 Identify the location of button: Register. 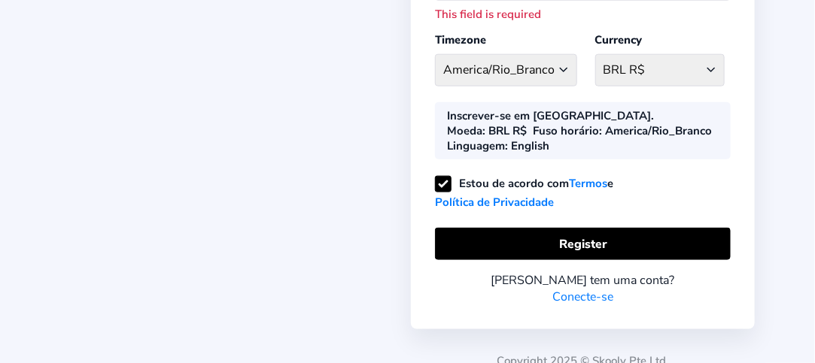
(582, 244).